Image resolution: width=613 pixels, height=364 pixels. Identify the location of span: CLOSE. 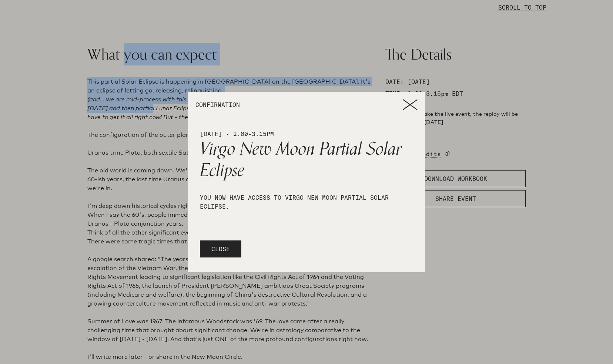
(220, 249).